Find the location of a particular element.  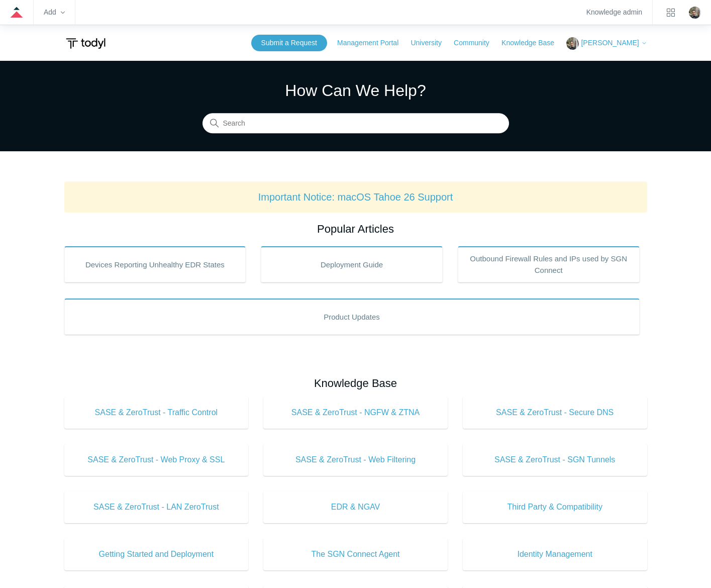

h2: Popular Articles is located at coordinates (356, 229).